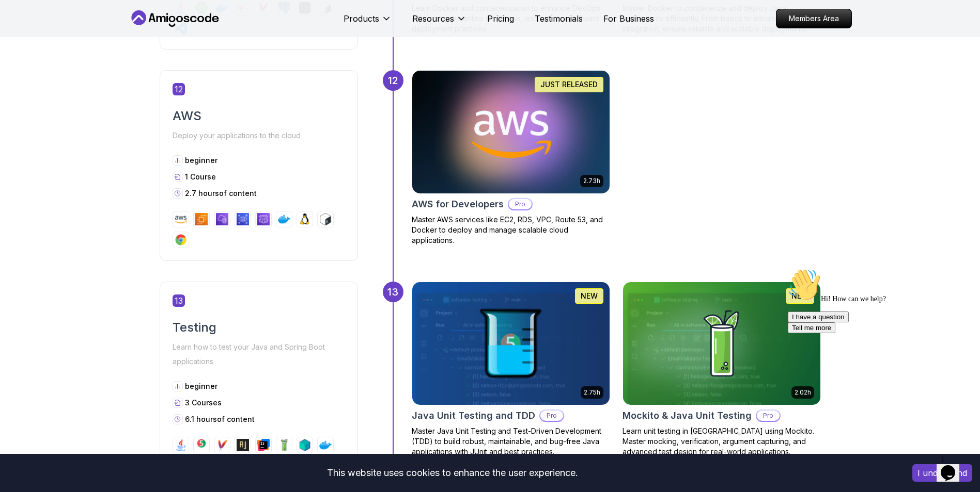 The width and height of the screenshot is (980, 492). What do you see at coordinates (942, 474) in the screenshot?
I see `button: Accept cookies` at bounding box center [942, 474].